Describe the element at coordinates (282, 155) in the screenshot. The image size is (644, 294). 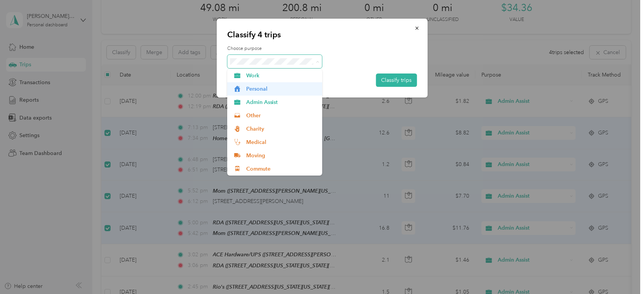
I see `span: Moving` at that location.